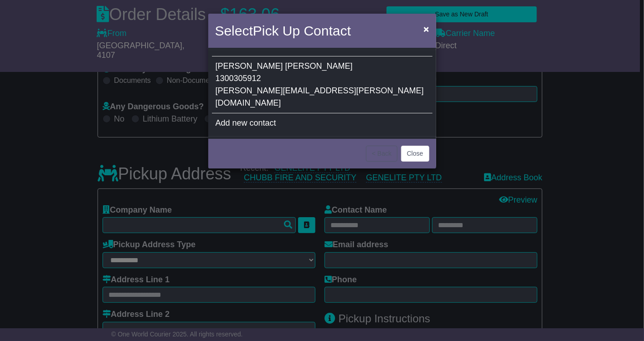 This screenshot has height=341, width=644. What do you see at coordinates (246, 123) in the screenshot?
I see `span: Add new contact` at bounding box center [246, 123].